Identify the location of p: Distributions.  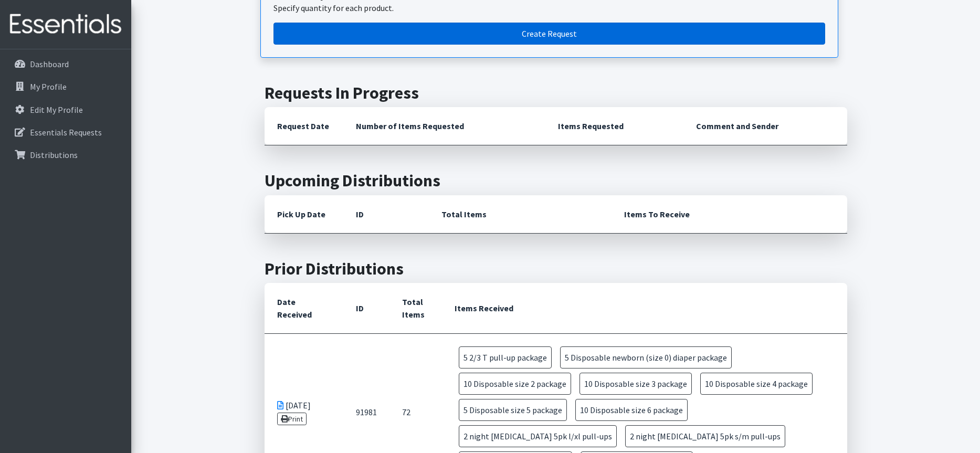
(53, 155).